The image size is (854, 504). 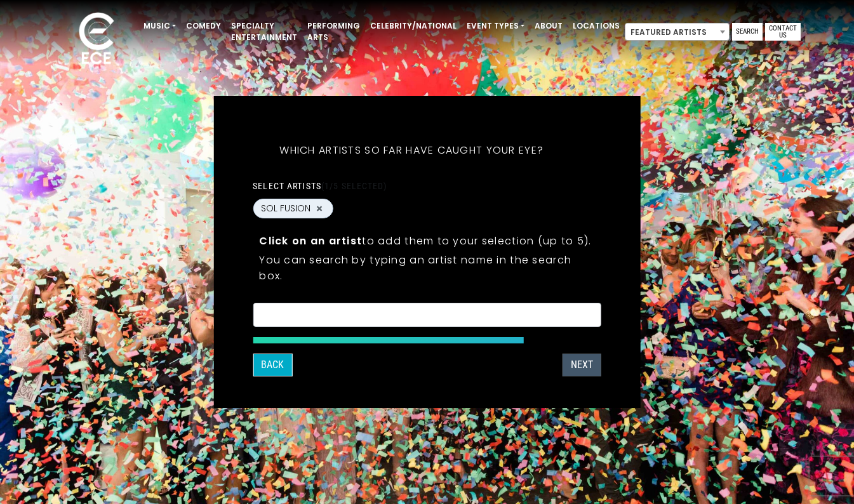 What do you see at coordinates (264, 32) in the screenshot?
I see `a: Specialty Entertainment` at bounding box center [264, 32].